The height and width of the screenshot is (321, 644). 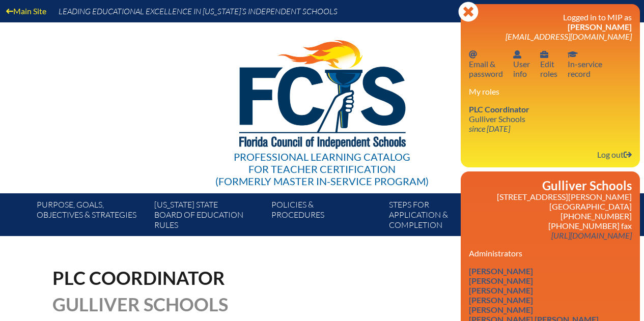 I want to click on div: Professional Learning Catalog (formerly Master In-service Program), so click(x=322, y=169).